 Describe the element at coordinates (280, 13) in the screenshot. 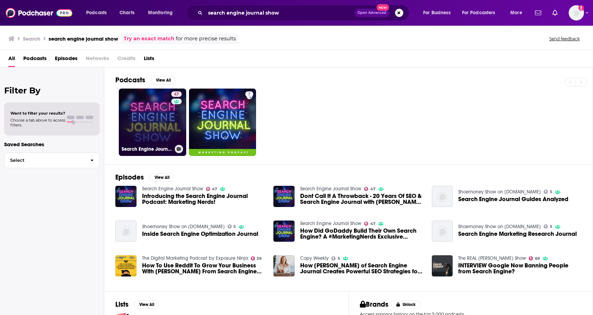

I see `input: Search podcasts, credits, & more...` at that location.